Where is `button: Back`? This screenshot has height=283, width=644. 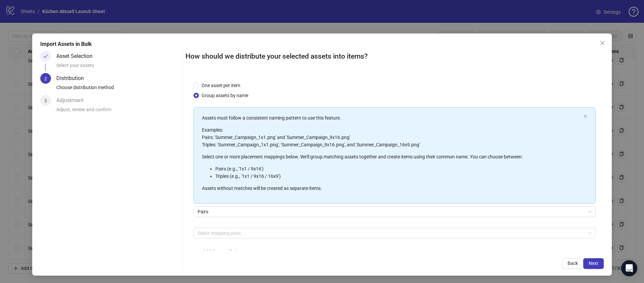
button: Back is located at coordinates (573, 264).